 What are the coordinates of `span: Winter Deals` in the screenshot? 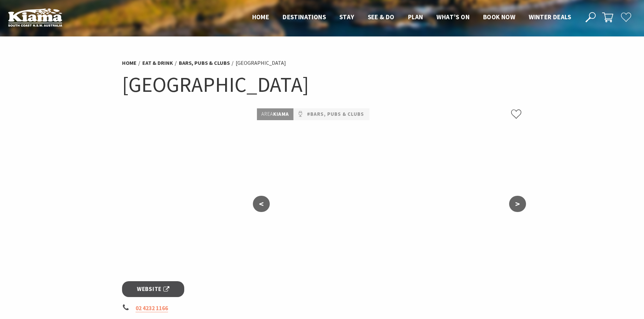 It's located at (550, 17).